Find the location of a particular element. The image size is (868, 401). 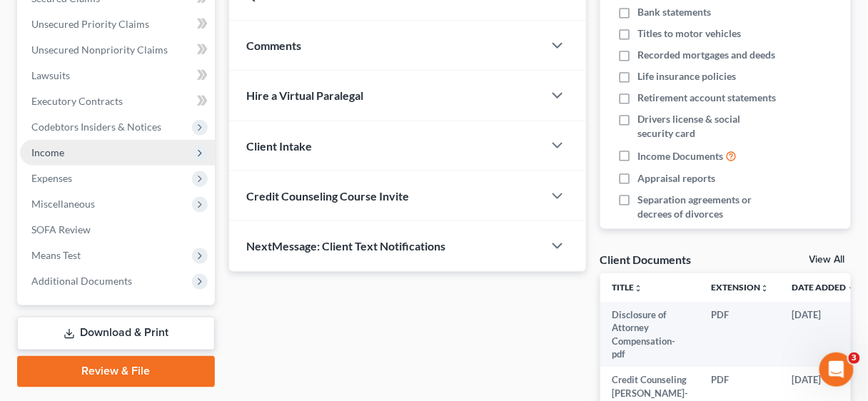

span: Income Documents is located at coordinates (680, 156).